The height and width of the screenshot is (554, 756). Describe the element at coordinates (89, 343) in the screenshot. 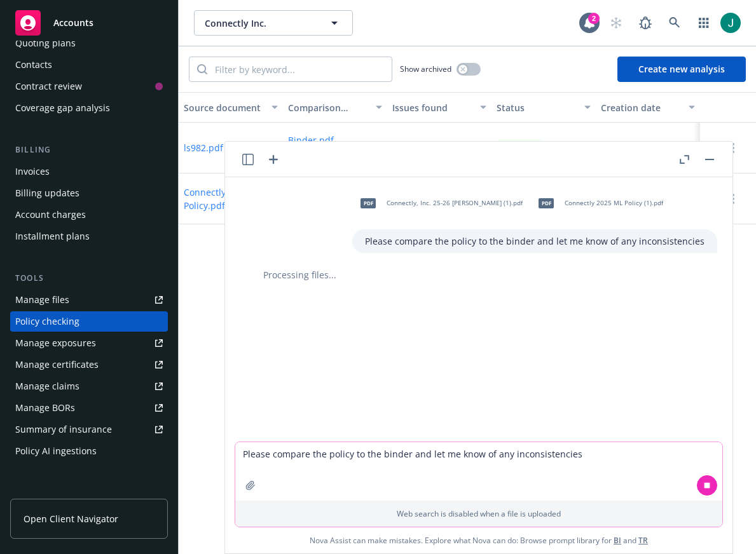

I see `a: Manage exposures` at that location.